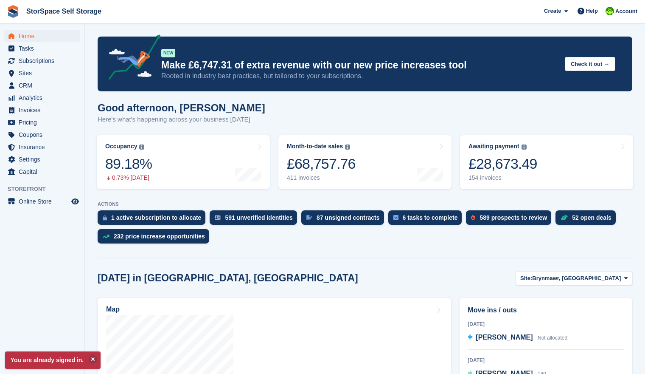  I want to click on div: 6 tasks to complete, so click(431, 217).